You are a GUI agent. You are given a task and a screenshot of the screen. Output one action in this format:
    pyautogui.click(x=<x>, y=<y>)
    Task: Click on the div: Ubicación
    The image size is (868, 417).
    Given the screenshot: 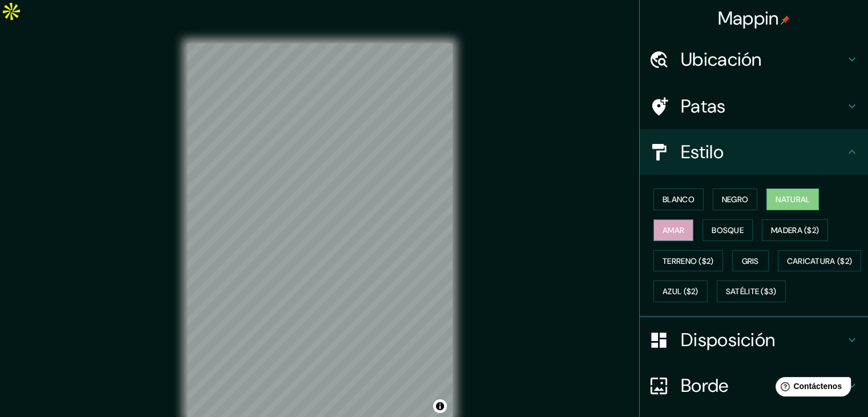 What is the action you would take?
    pyautogui.click(x=754, y=59)
    